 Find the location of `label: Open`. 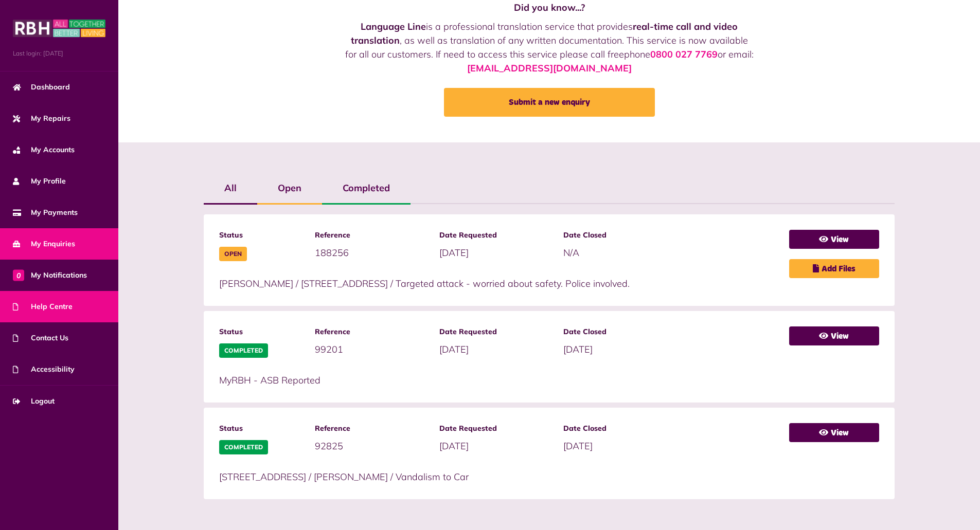

label: Open is located at coordinates (289, 188).